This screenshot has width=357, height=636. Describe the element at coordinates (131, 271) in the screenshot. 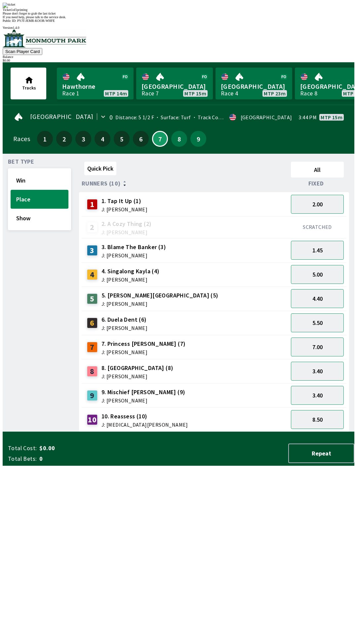

I see `span: 4. Singalong Kayla (4)` at that location.